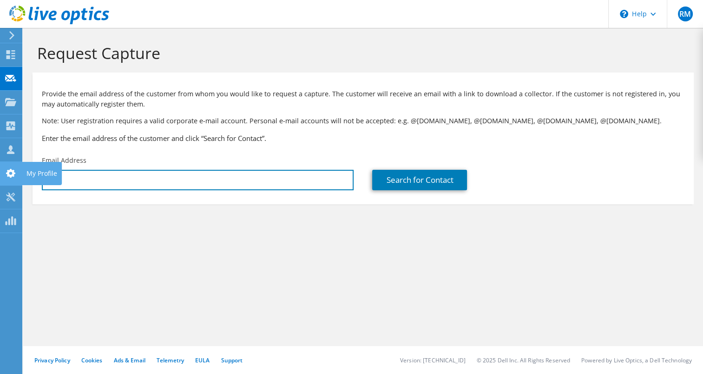 This screenshot has width=703, height=374. Describe the element at coordinates (363, 138) in the screenshot. I see `h3: Enter the email address of the customer and click “Search for Contact”.` at that location.